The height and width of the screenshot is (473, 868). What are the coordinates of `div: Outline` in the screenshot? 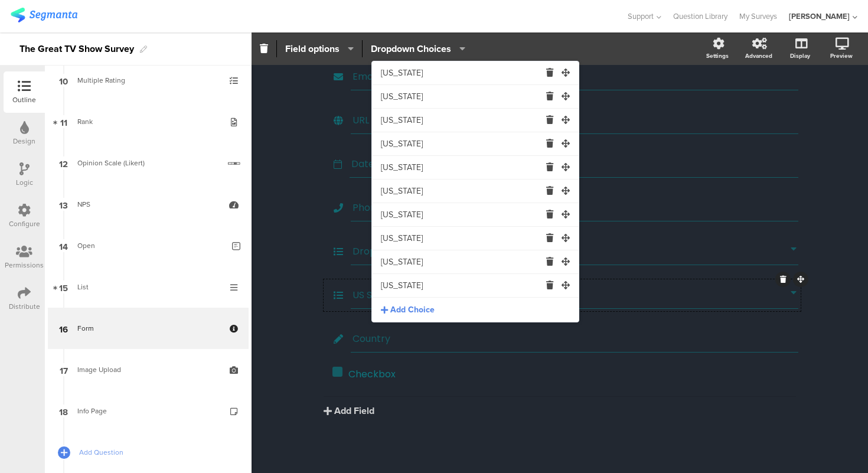 It's located at (24, 100).